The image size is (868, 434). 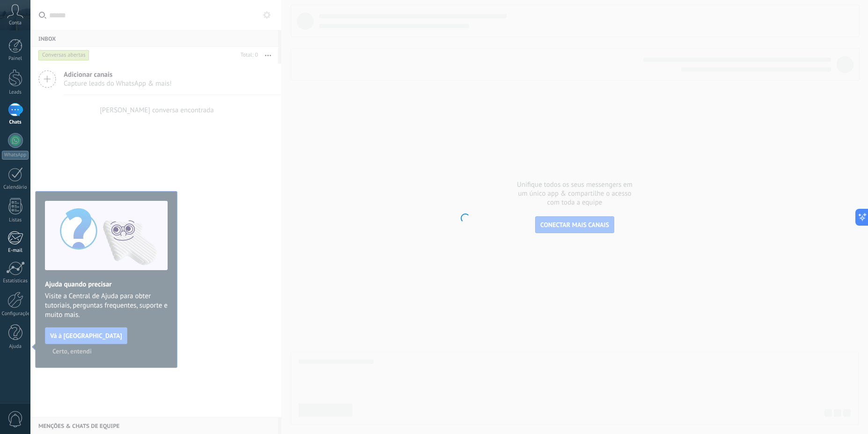 What do you see at coordinates (15, 281) in the screenshot?
I see `div: Estatísticas` at bounding box center [15, 281].